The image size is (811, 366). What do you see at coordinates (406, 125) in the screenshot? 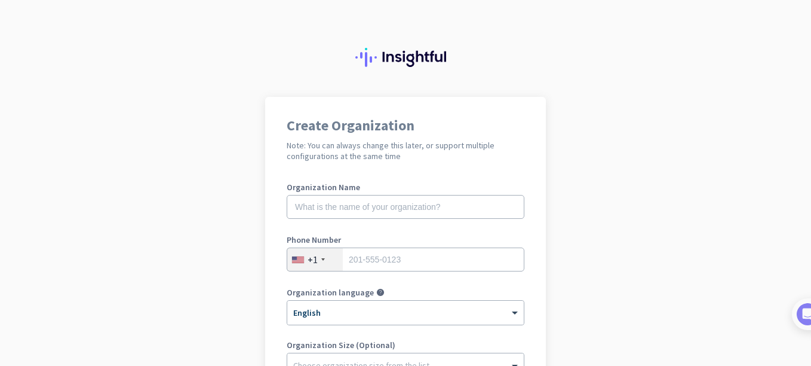
I see `h1: Create Organization` at bounding box center [406, 125].